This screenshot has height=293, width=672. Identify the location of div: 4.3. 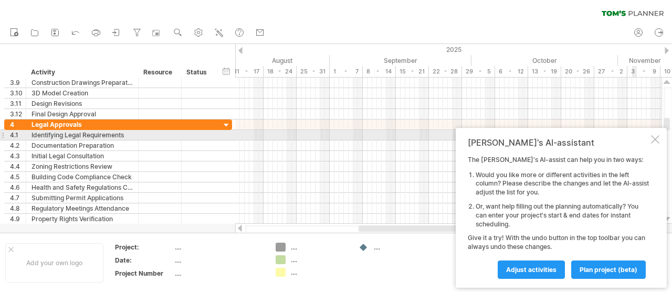
(18, 156).